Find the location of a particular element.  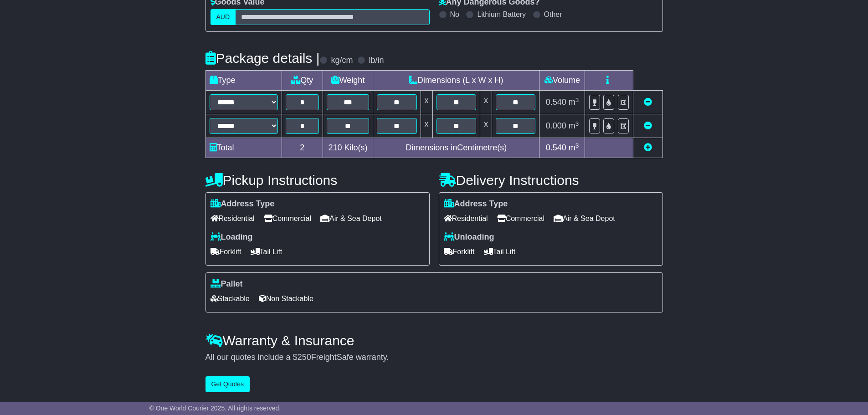

span: © One World Courier 2025. All rights reserved. is located at coordinates (215, 408).